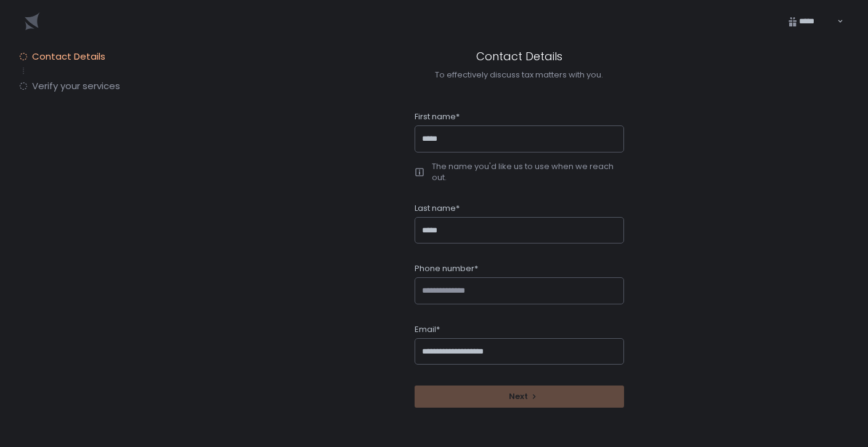 This screenshot has height=447, width=868. I want to click on div: The name you'd like us to use when we reach out., so click(528, 172).